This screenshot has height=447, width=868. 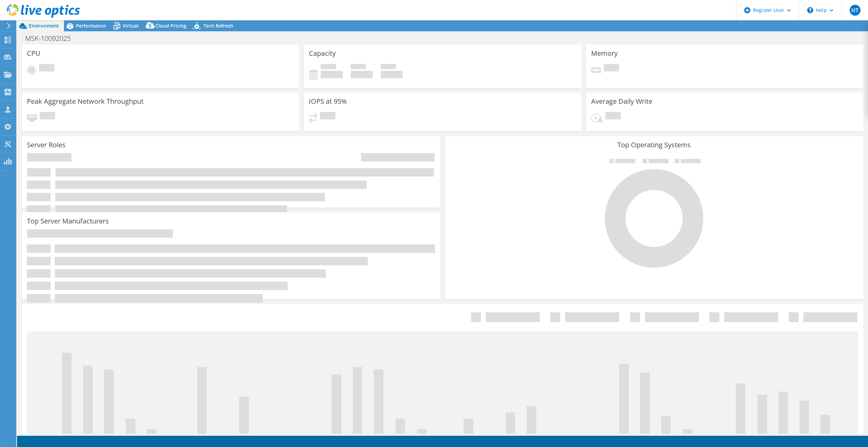 What do you see at coordinates (52, 39) in the screenshot?
I see `h1: MSK-10092025` at bounding box center [52, 39].